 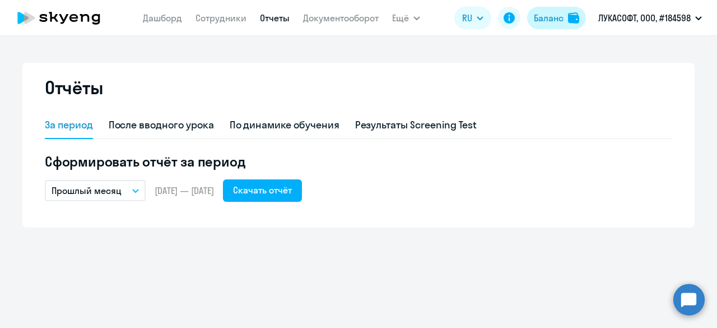 What do you see at coordinates (95, 190) in the screenshot?
I see `button: Прошлый месяц` at bounding box center [95, 190].